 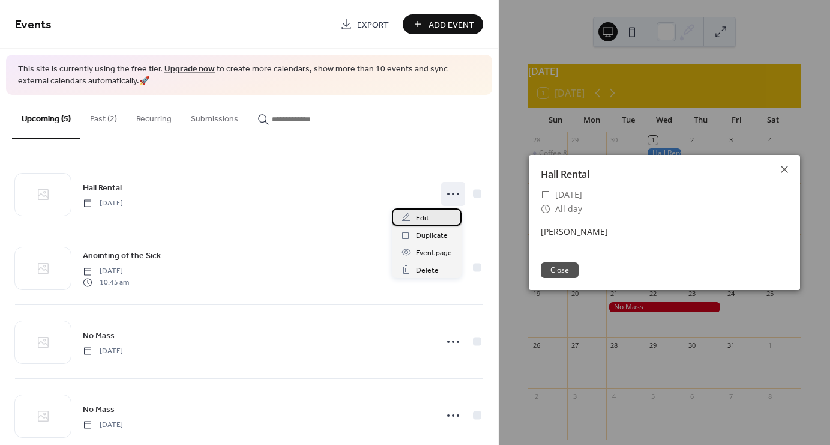 What do you see at coordinates (106, 282) in the screenshot?
I see `span: 10:45 am` at bounding box center [106, 282].